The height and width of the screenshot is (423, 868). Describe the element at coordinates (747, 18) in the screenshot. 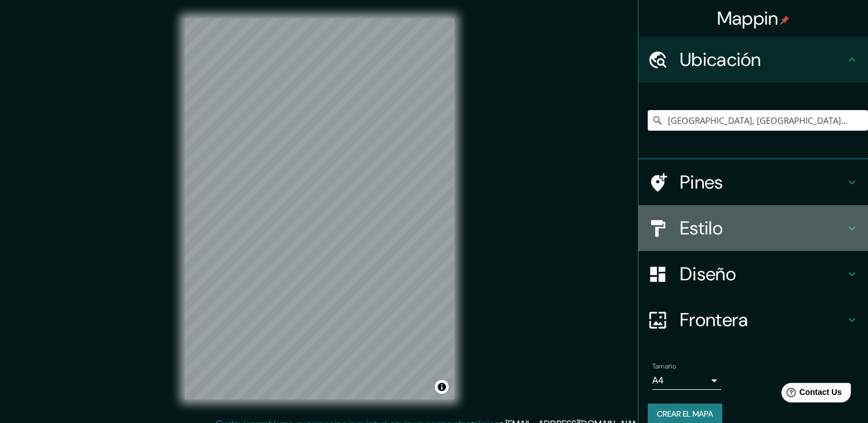

I see `font: Mappin` at that location.